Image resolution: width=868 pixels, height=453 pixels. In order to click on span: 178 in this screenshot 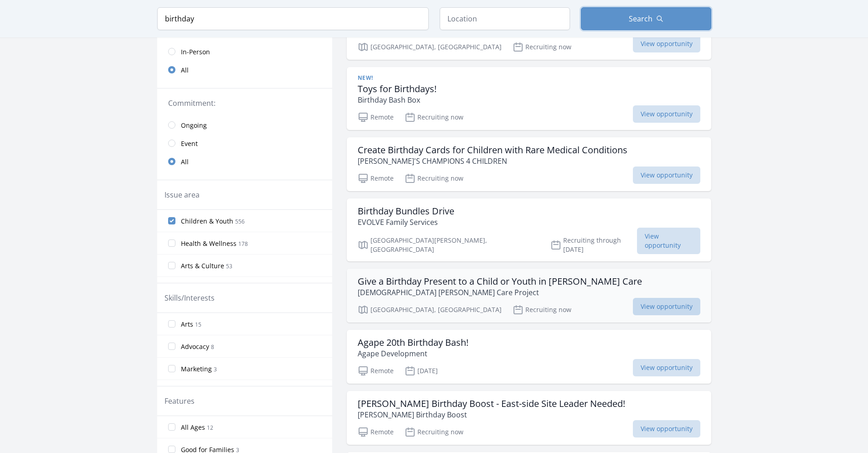, I will do `click(243, 244)`.